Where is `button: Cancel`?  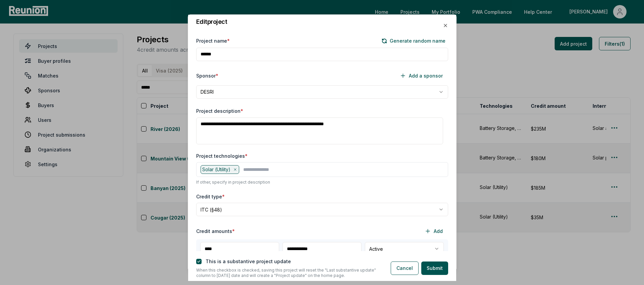
button: Cancel is located at coordinates (404, 269).